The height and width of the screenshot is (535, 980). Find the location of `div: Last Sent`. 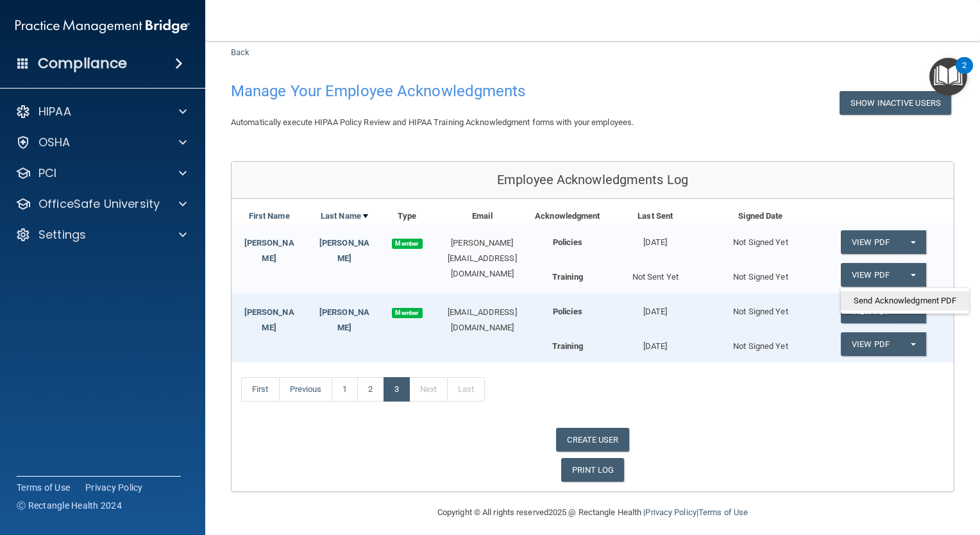

div: Last Sent is located at coordinates (656, 216).